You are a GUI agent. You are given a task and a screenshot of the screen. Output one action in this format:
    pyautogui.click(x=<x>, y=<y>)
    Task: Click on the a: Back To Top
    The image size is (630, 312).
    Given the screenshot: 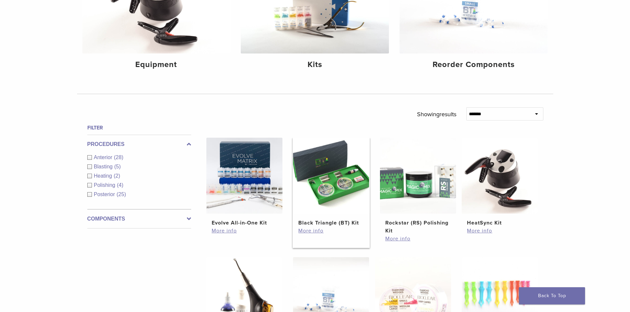 What is the action you would take?
    pyautogui.click(x=552, y=296)
    